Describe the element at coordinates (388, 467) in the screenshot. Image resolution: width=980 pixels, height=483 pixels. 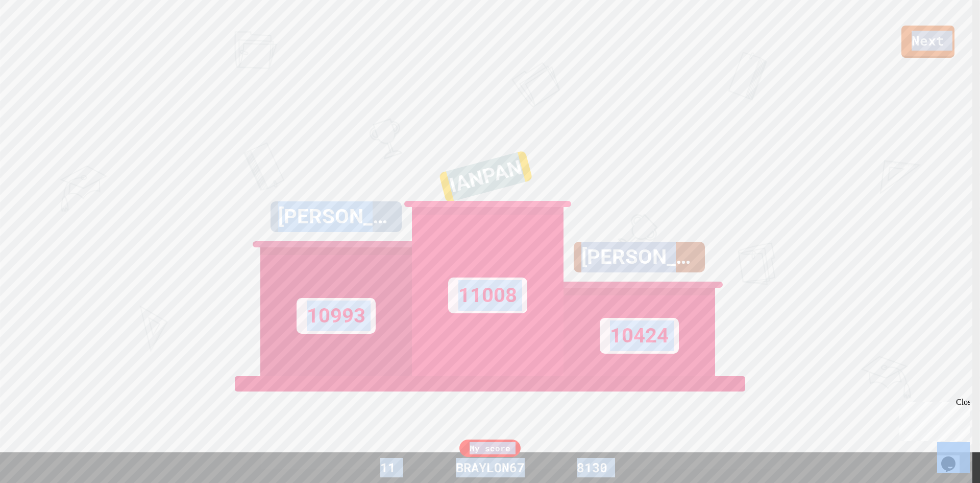
I see `div: 11` at that location.